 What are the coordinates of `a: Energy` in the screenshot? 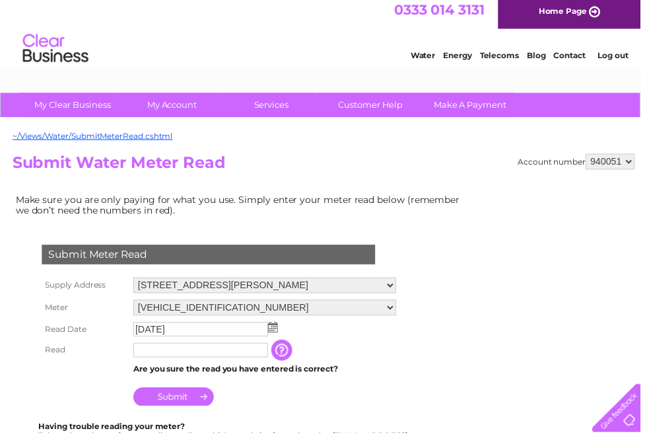 It's located at (462, 61).